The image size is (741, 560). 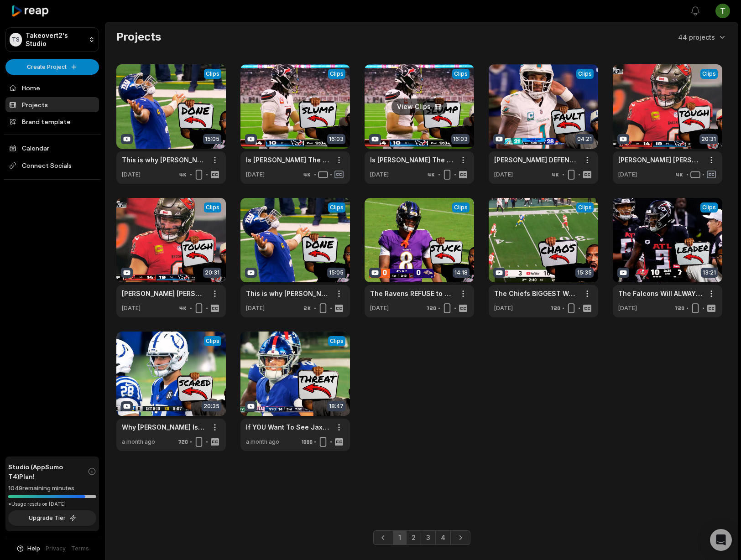 I want to click on button: 44 projects, so click(x=702, y=37).